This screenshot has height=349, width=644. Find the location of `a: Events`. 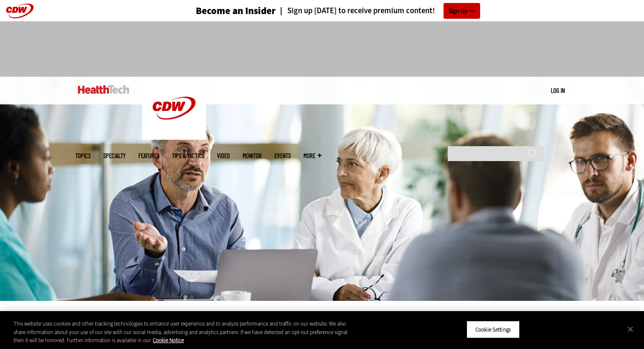

a: Events is located at coordinates (283, 155).